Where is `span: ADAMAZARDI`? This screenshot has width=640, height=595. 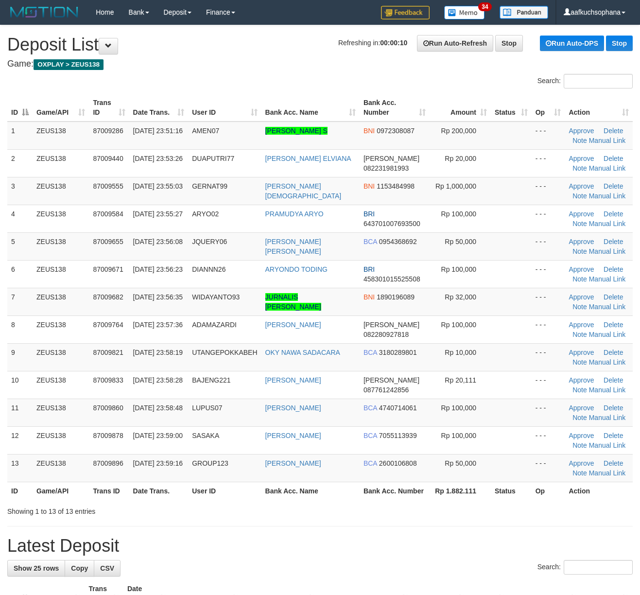 span: ADAMAZARDI is located at coordinates (214, 325).